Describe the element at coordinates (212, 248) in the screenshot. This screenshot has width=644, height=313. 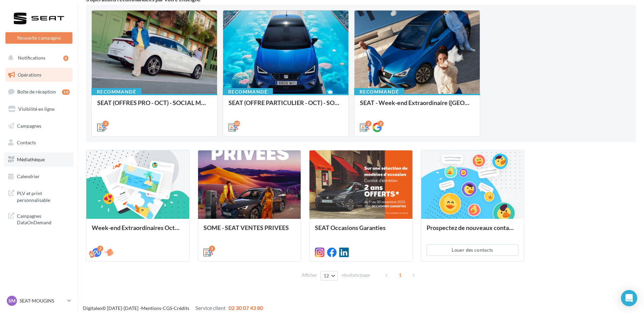
I see `div: 3` at that location.